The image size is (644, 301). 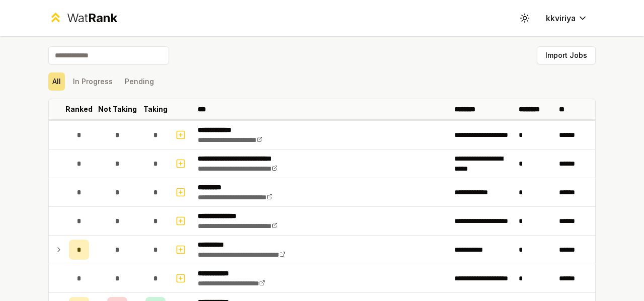 What do you see at coordinates (57, 81) in the screenshot?
I see `button: All` at bounding box center [57, 81].